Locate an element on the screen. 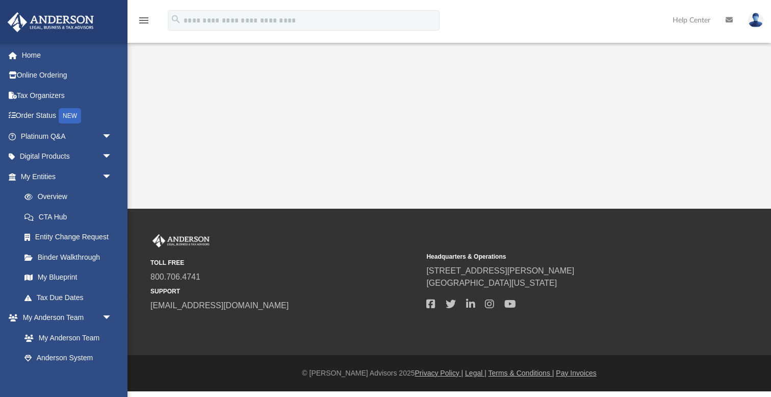 The height and width of the screenshot is (397, 771). a: My Anderson Team is located at coordinates (66, 338).